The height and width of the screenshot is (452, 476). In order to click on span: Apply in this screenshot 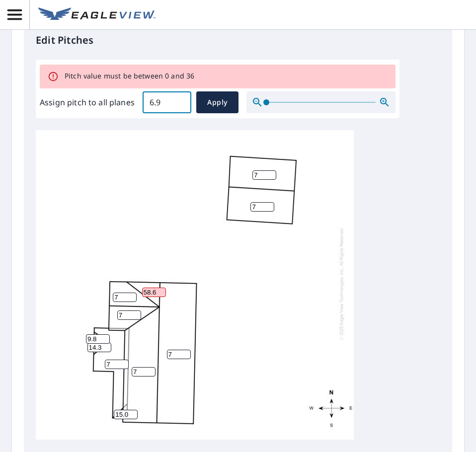, I will do `click(217, 102)`.